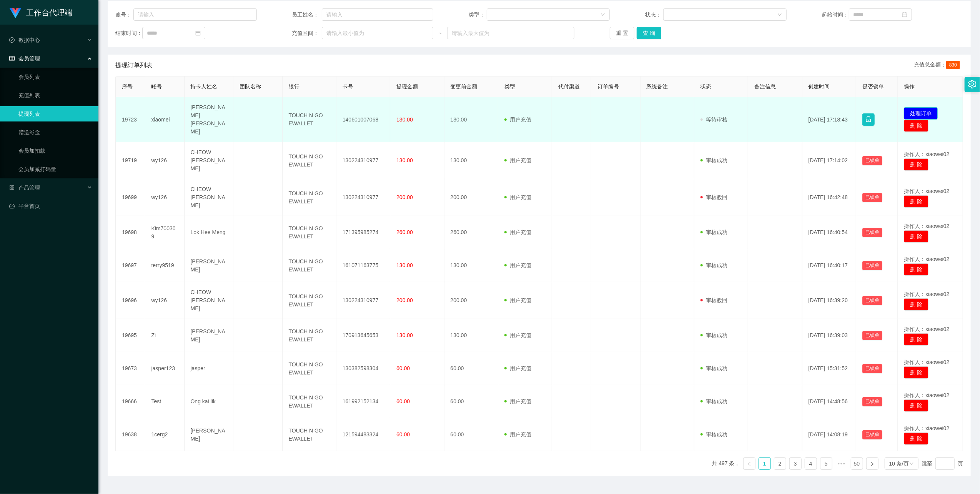  I want to click on h1: 工作台代理端, so click(49, 13).